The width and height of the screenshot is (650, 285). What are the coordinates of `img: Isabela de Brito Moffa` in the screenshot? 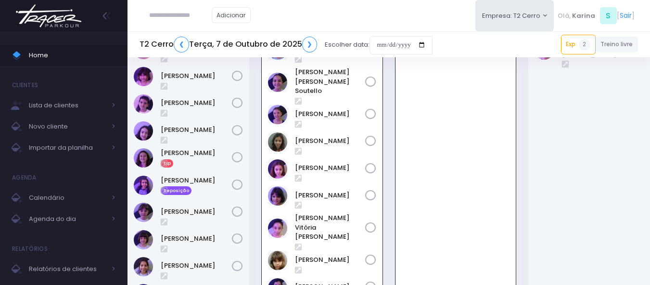 It's located at (143, 131).